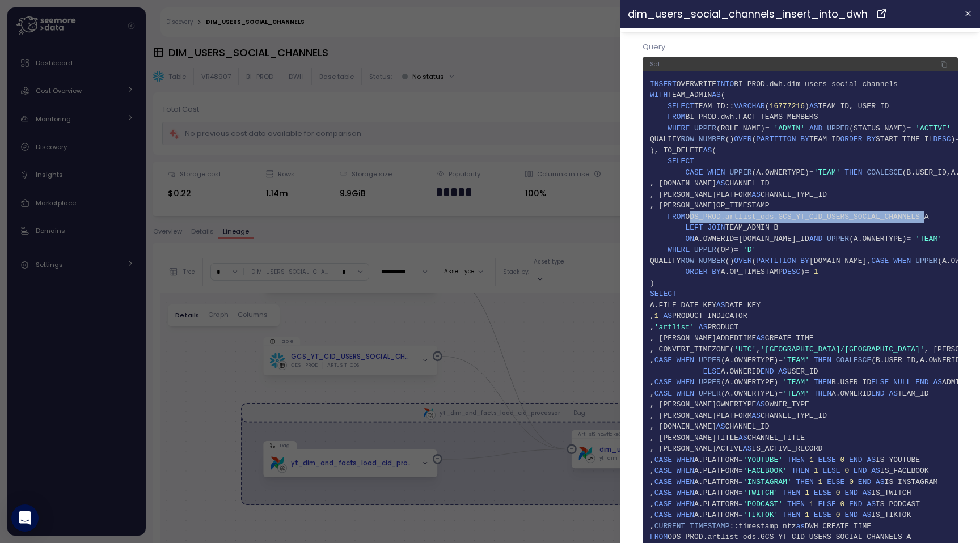 The height and width of the screenshot is (543, 980). I want to click on span: (OP), so click(725, 250).